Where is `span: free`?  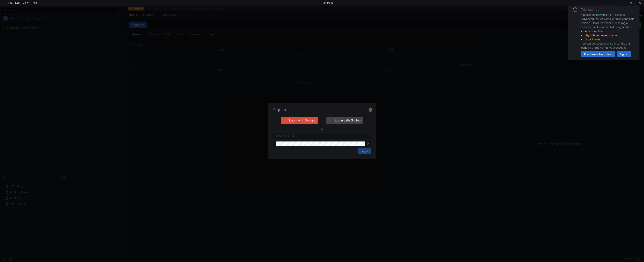 span: free is located at coordinates (598, 15).